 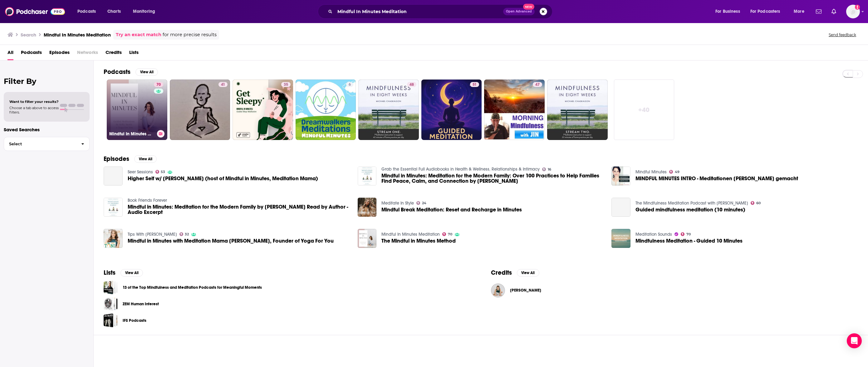 I want to click on a: Seer Sessions, so click(x=140, y=172).